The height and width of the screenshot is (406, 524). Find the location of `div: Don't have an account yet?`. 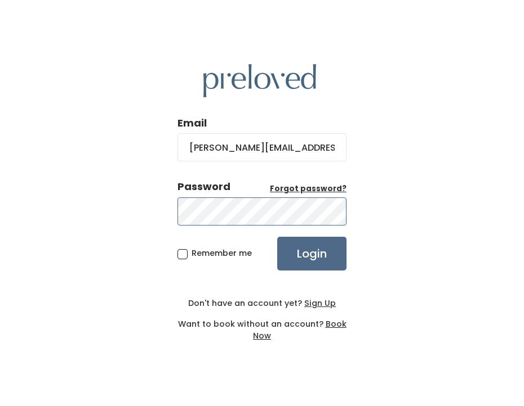

div: Don't have an account yet? is located at coordinates (262, 303).